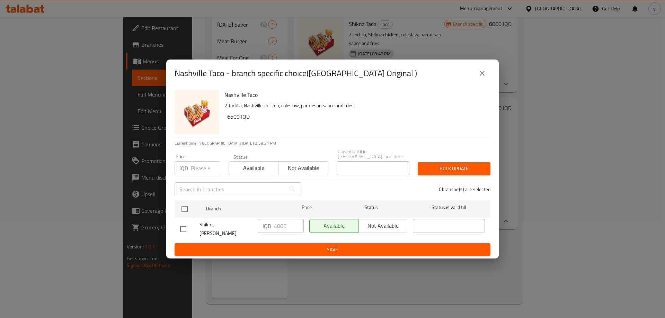 The width and height of the screenshot is (665, 318). What do you see at coordinates (482, 73) in the screenshot?
I see `button: close` at bounding box center [482, 73].